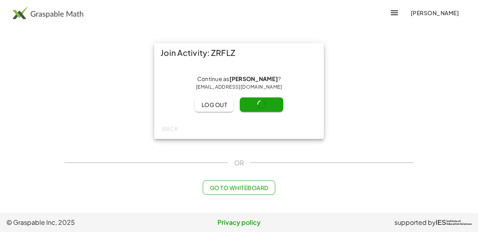  What do you see at coordinates (214, 104) in the screenshot?
I see `button: Log out` at bounding box center [214, 104].